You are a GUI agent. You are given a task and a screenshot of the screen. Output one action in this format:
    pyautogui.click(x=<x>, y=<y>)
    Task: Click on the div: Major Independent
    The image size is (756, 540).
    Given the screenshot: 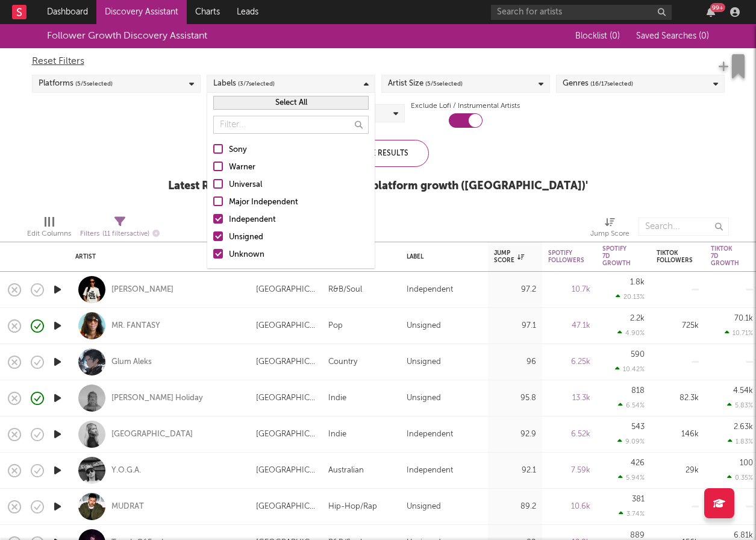 What is the action you would take?
    pyautogui.click(x=299, y=203)
    